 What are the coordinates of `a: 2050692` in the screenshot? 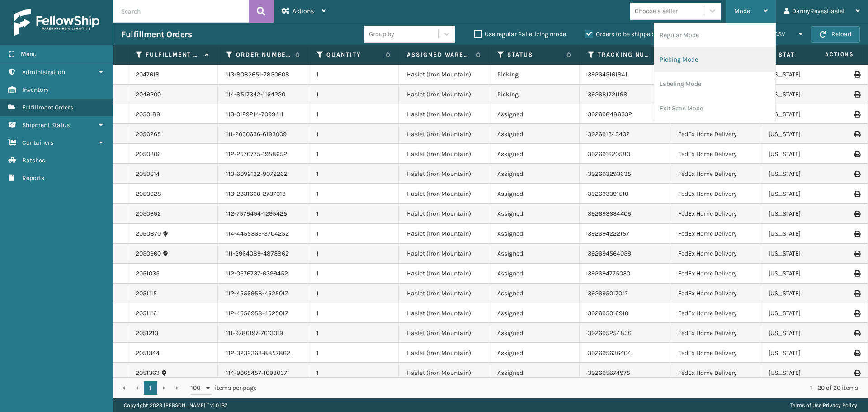 It's located at (149, 214).